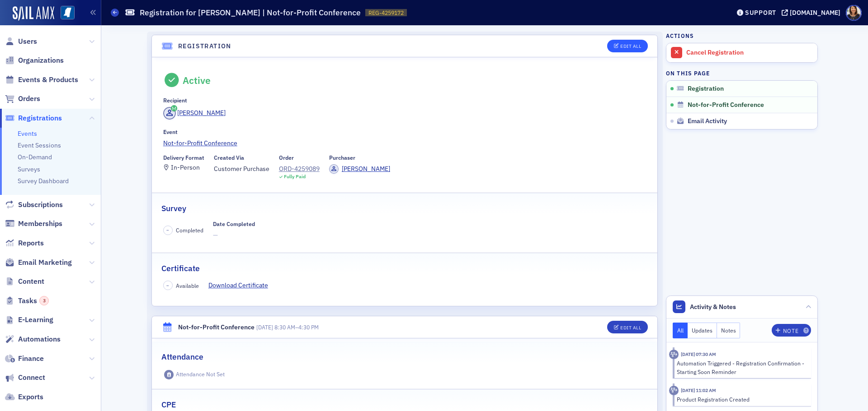 Image resolution: width=868 pixels, height=411 pixels. I want to click on div: Automation Triggered - Registration Confirmation - Starting Soon Reminder, so click(740, 367).